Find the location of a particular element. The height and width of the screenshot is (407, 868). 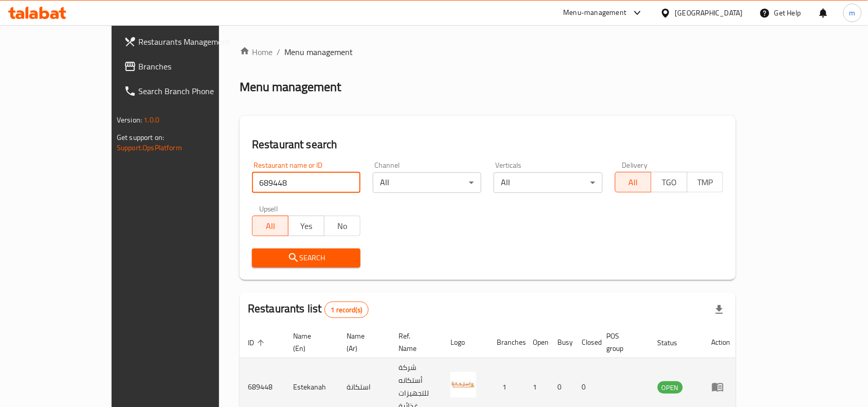

span: Ref. Name is located at coordinates (414, 342).